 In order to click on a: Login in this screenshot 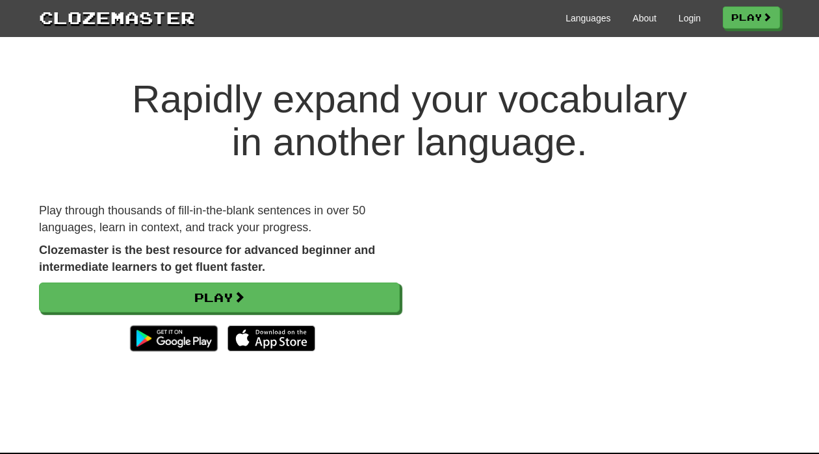, I will do `click(690, 18)`.